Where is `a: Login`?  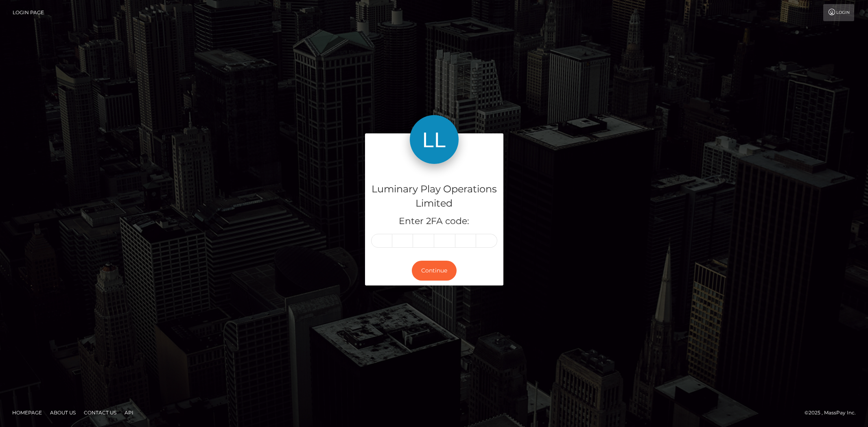
a: Login is located at coordinates (839, 13).